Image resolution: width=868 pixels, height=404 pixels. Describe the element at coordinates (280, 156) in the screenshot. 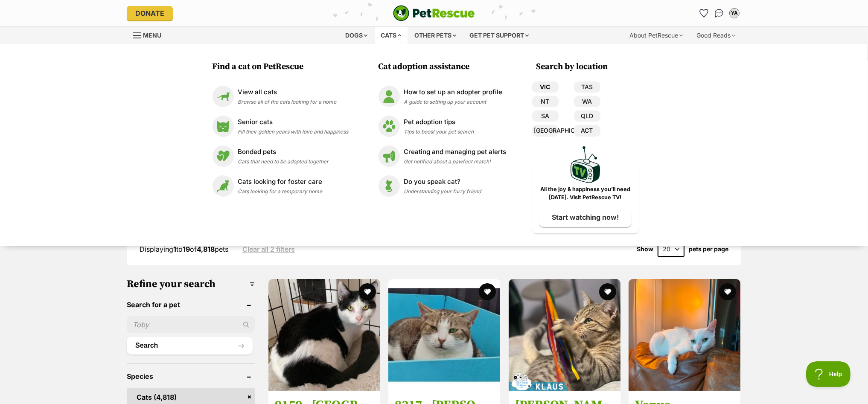

I see `a: Bonded pets Bonded pets Cats that need to be adopted together` at that location.